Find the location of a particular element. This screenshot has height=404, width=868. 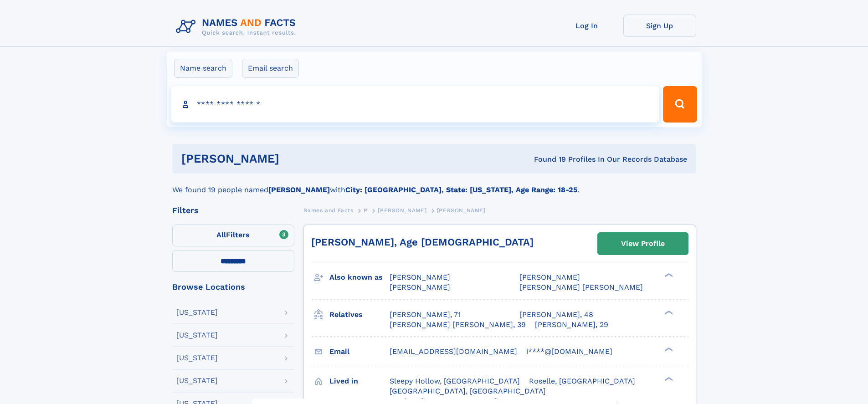

h3: Lived in is located at coordinates (359, 381).